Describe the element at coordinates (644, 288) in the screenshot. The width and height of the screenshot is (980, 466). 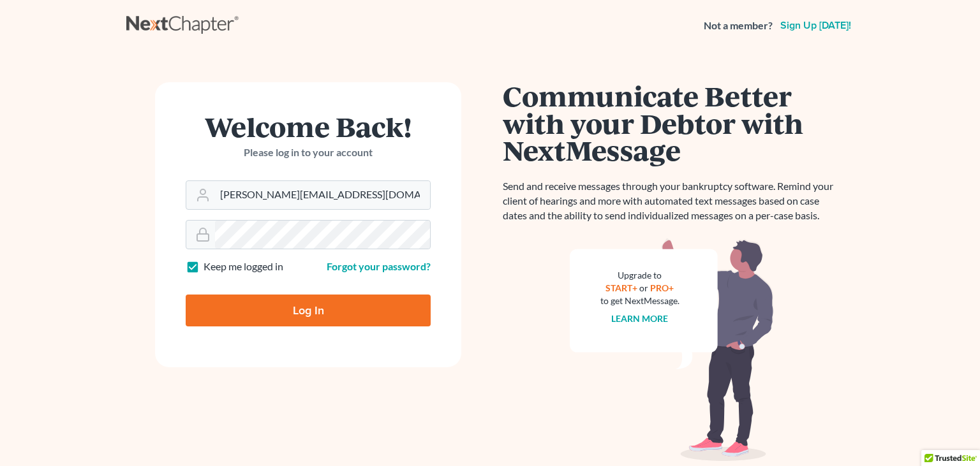
I see `span: or` at that location.